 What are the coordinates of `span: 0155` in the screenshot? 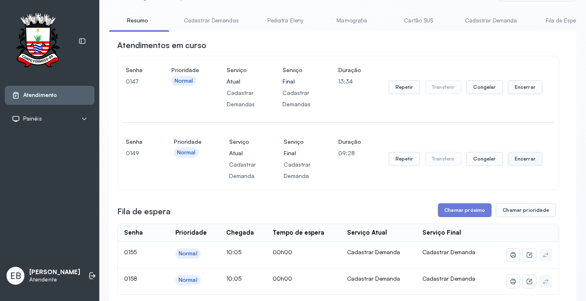 It's located at (130, 251).